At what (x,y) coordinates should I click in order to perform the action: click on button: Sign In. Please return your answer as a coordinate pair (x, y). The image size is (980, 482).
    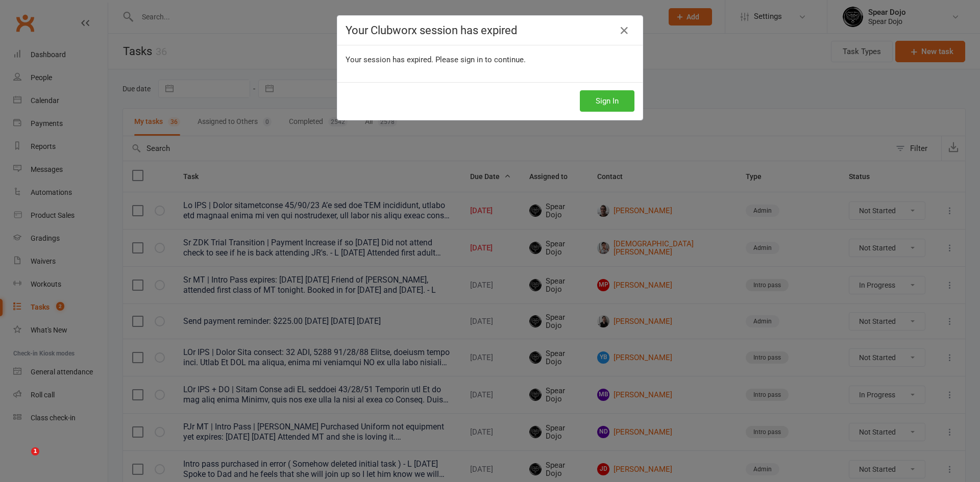
    Looking at the image, I should click on (607, 101).